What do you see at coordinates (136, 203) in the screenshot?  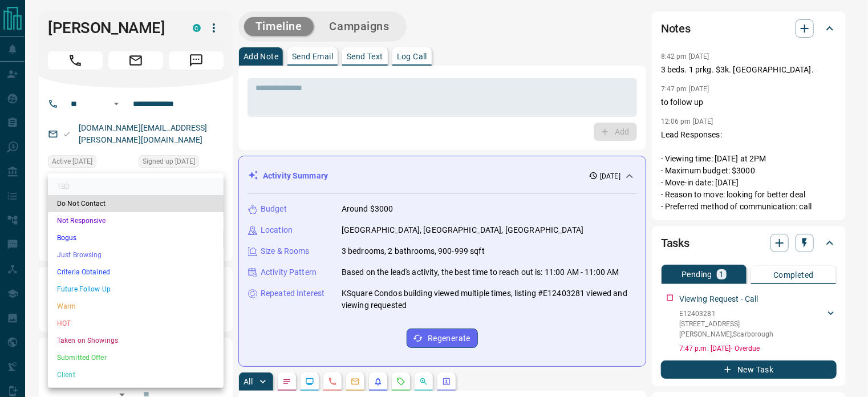 I see `li: Do Not Contact` at bounding box center [136, 203].